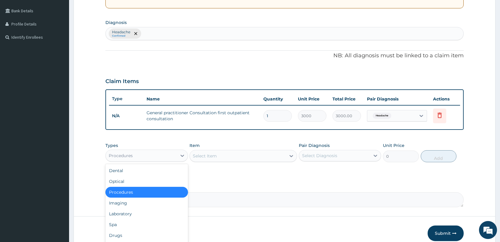 The image size is (500, 242). I want to click on div: Laboratory, so click(146, 214).